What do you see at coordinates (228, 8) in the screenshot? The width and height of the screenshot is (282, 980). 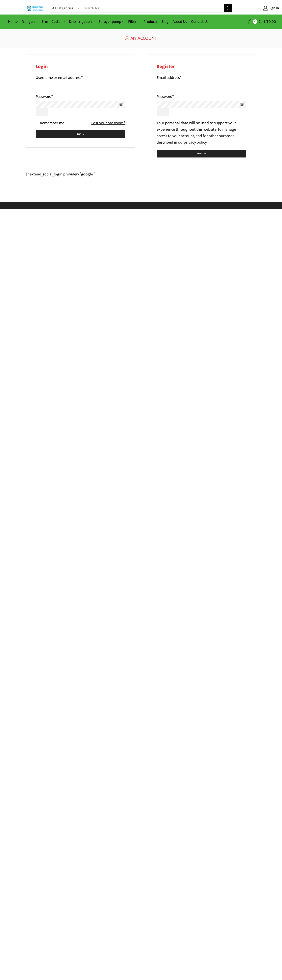 I see `button: Search button` at bounding box center [228, 8].